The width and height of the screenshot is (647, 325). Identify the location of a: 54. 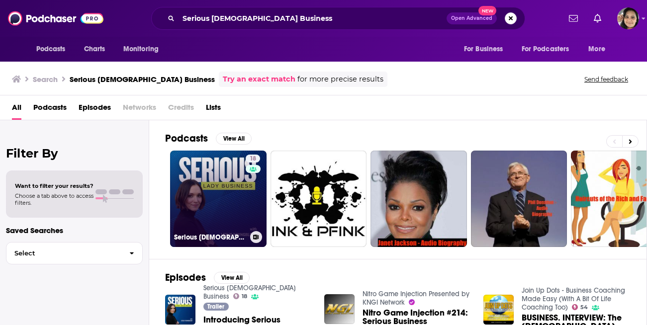
(580, 307).